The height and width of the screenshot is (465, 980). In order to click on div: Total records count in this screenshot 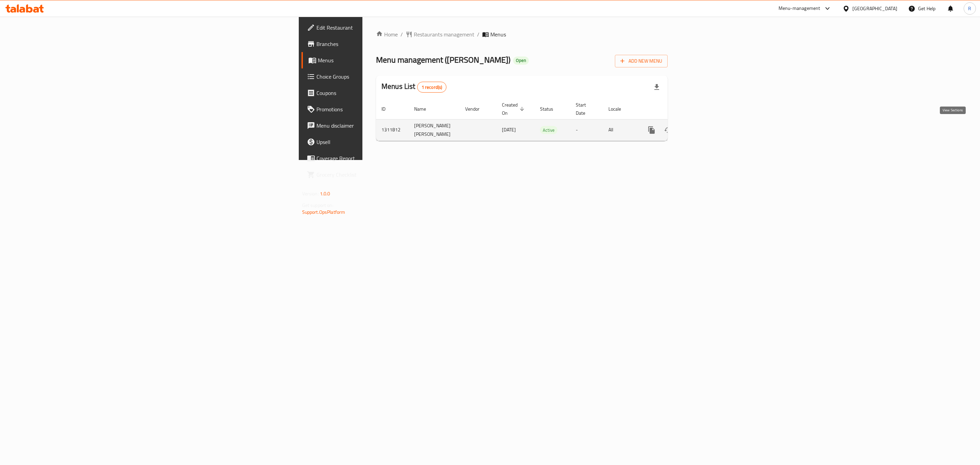, I will do `click(432, 87)`.